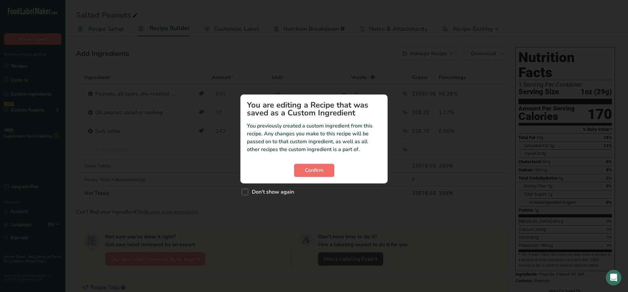 The height and width of the screenshot is (292, 628). I want to click on span: Confirm, so click(314, 170).